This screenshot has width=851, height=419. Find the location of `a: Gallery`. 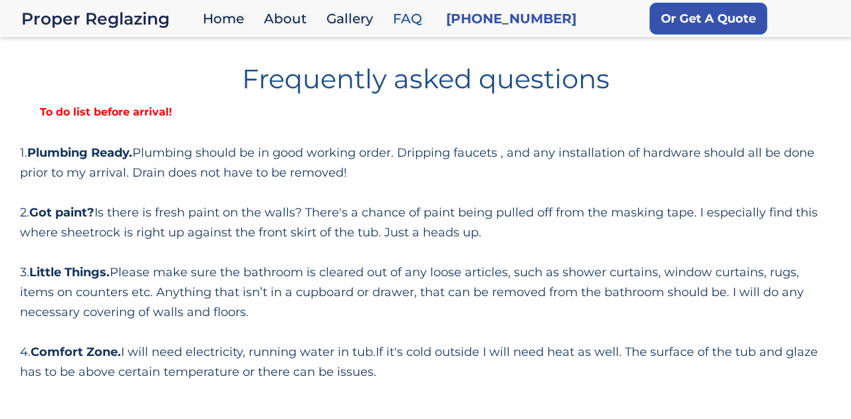

a: Gallery is located at coordinates (353, 19).